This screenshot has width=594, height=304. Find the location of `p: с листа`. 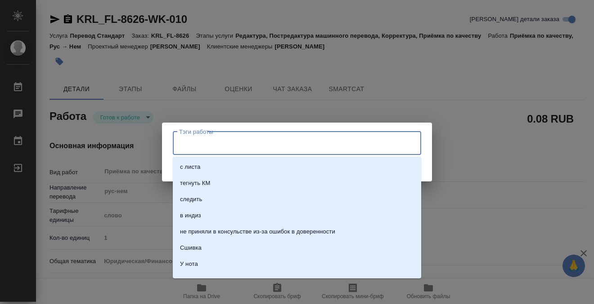

p: с листа is located at coordinates (190, 167).